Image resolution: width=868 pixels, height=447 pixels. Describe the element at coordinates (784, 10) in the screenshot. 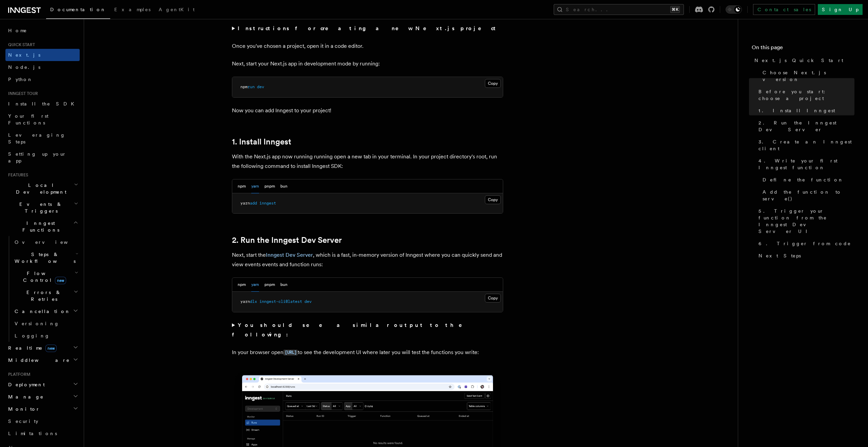

I see `a: Contact sales` at that location.